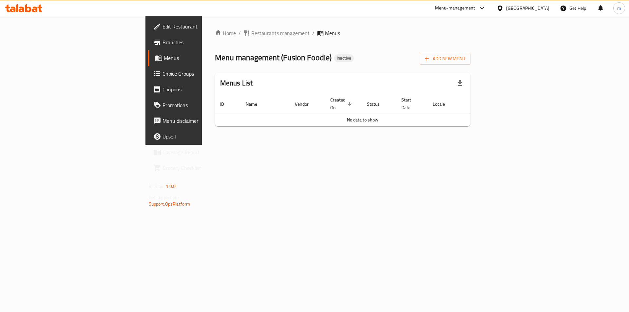 Image resolution: width=629 pixels, height=312 pixels. I want to click on div: Menu-management, so click(455, 8).